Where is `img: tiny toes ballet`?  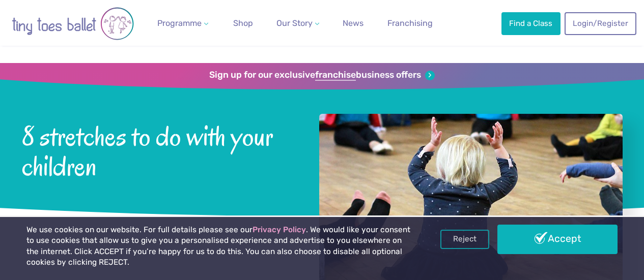
img: tiny toes ballet is located at coordinates (73, 24).